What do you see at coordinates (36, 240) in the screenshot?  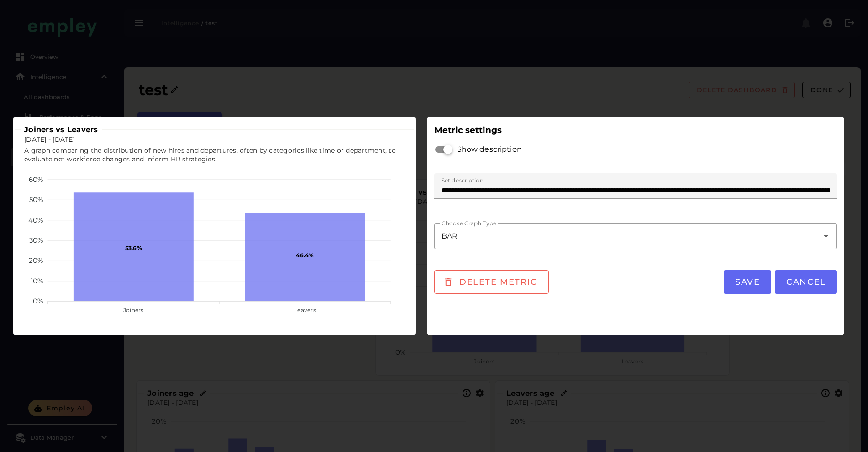 I see `tspan: 30%` at bounding box center [36, 240].